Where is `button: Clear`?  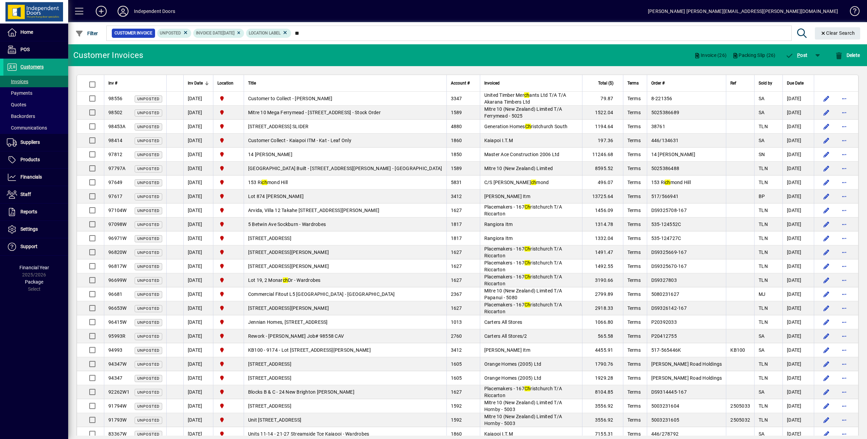
button: Clear is located at coordinates (838, 33).